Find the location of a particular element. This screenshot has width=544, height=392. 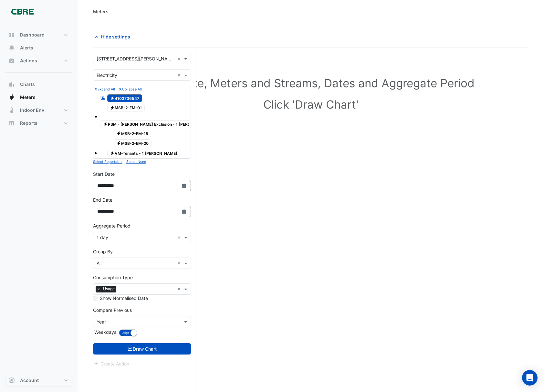

label: Start Date is located at coordinates (104, 174).